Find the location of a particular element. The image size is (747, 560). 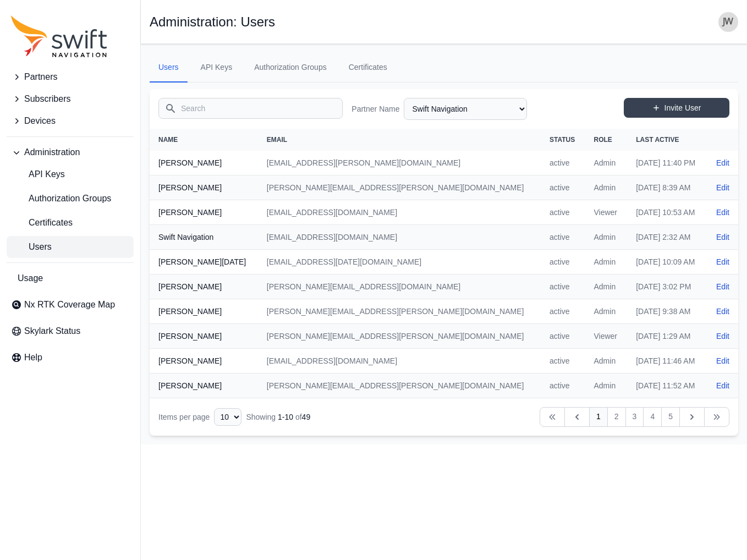

h1: Administration: Users is located at coordinates (212, 22).